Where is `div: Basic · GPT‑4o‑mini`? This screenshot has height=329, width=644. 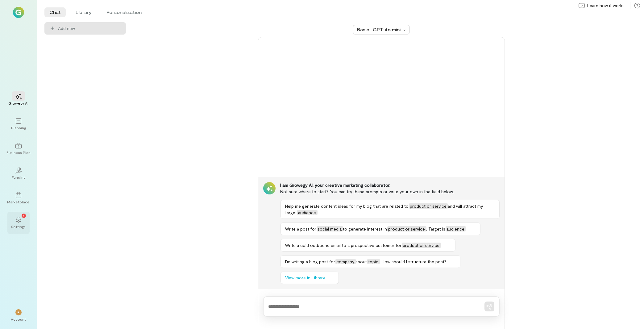 div: Basic · GPT‑4o‑mini is located at coordinates (379, 30).